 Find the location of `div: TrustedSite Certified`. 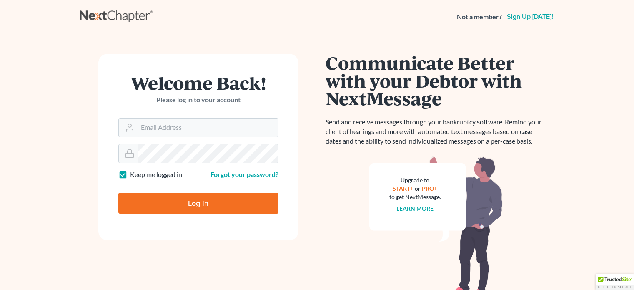

div: TrustedSite Certified is located at coordinates (615, 282).